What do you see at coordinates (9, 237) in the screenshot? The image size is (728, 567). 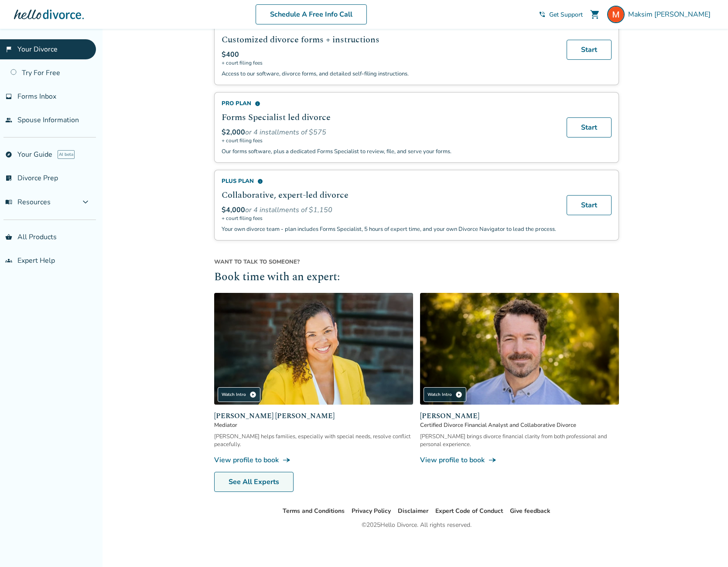 I see `span: shopping_basket` at bounding box center [9, 237].